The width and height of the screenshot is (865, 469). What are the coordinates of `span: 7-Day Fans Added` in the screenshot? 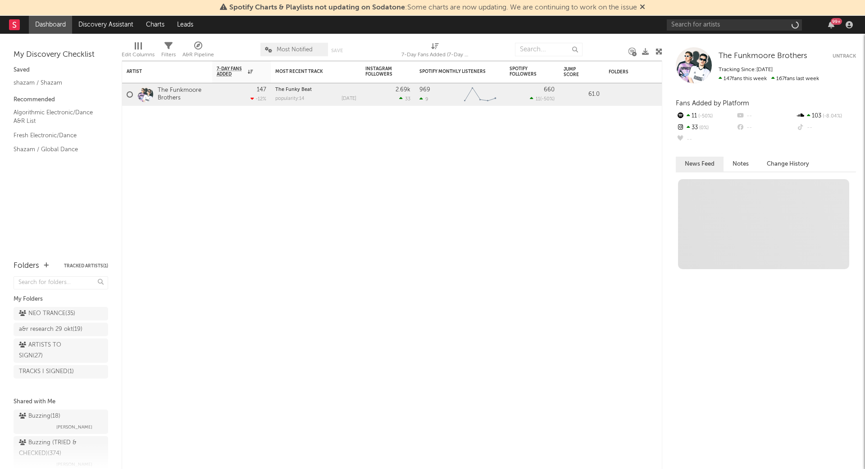 It's located at (231, 72).